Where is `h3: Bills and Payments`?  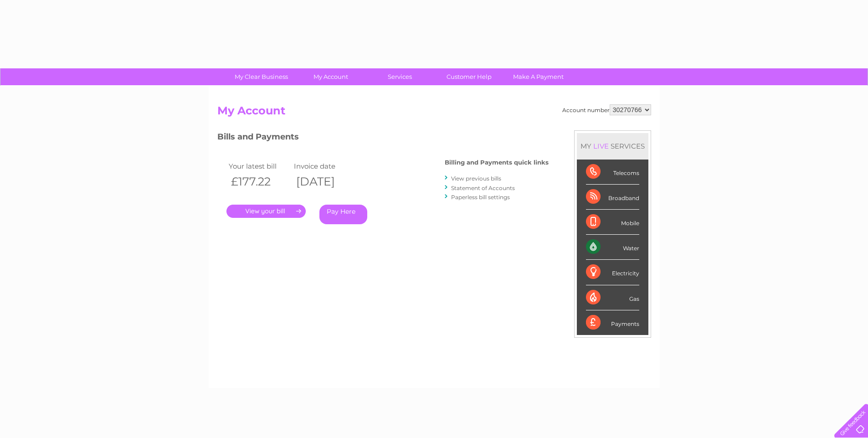 h3: Bills and Payments is located at coordinates (383, 138).